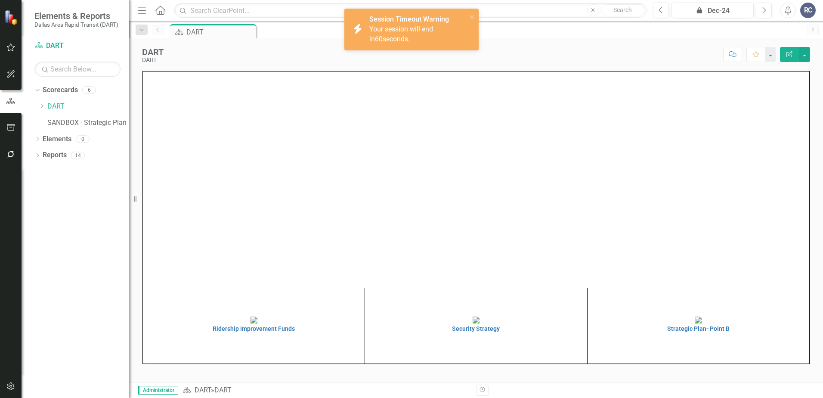 The height and width of the screenshot is (398, 823). Describe the element at coordinates (476, 328) in the screenshot. I see `h4: Security Strategy` at that location.